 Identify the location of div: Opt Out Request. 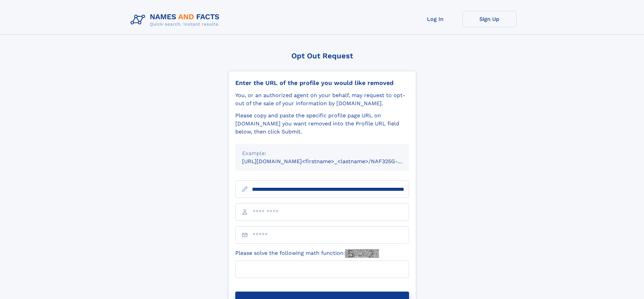
(322, 55).